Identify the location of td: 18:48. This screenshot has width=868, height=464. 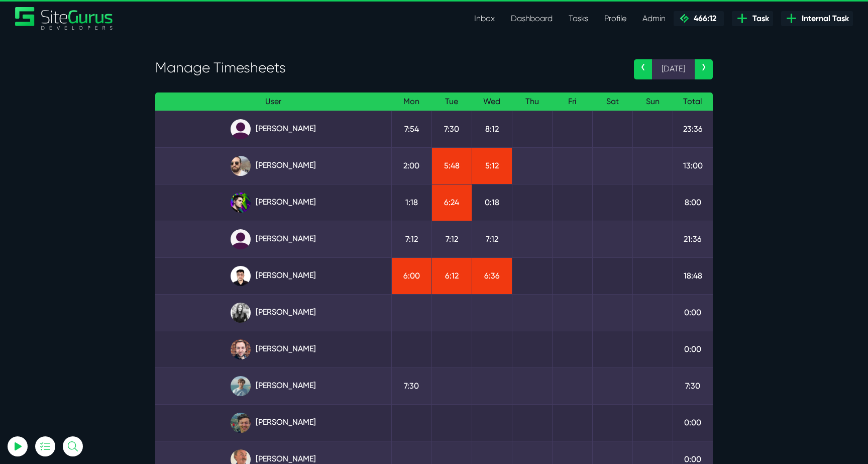
(693, 276).